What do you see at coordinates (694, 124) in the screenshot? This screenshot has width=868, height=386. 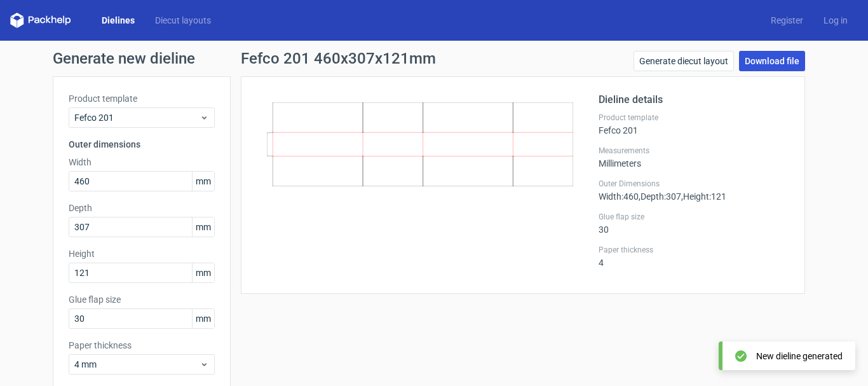 I see `div: Fefco 201` at bounding box center [694, 124].